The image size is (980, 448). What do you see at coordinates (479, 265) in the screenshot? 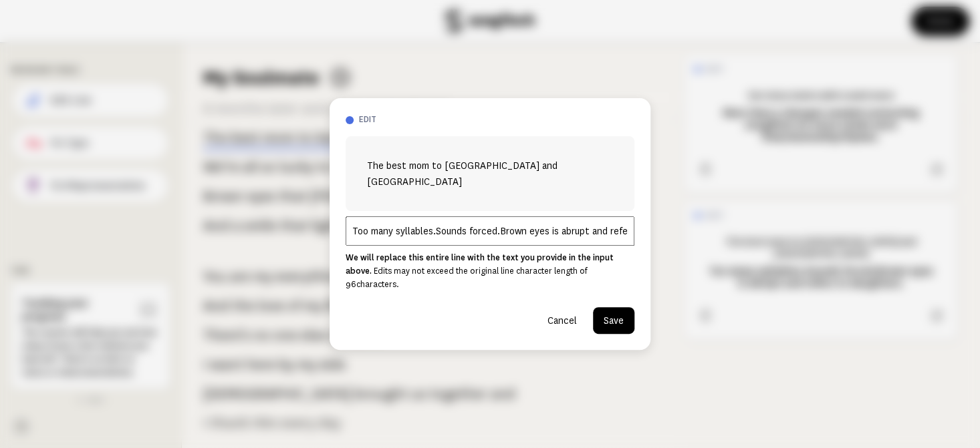
I see `strong: We will replace this entire line with the text you provide in the input above.` at bounding box center [479, 265].